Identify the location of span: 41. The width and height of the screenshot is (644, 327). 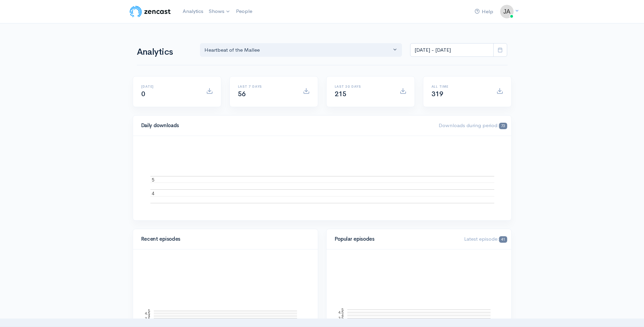
(503, 239).